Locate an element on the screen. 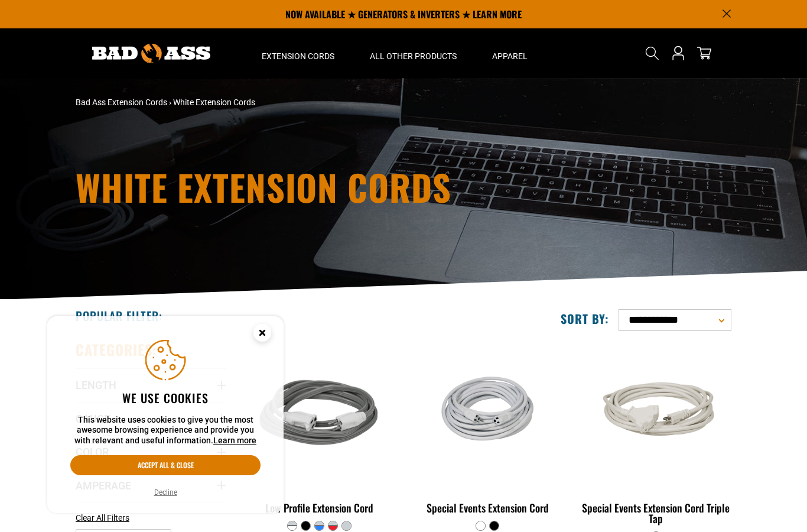 The height and width of the screenshot is (532, 807). summary: All Other Products is located at coordinates (413, 53).